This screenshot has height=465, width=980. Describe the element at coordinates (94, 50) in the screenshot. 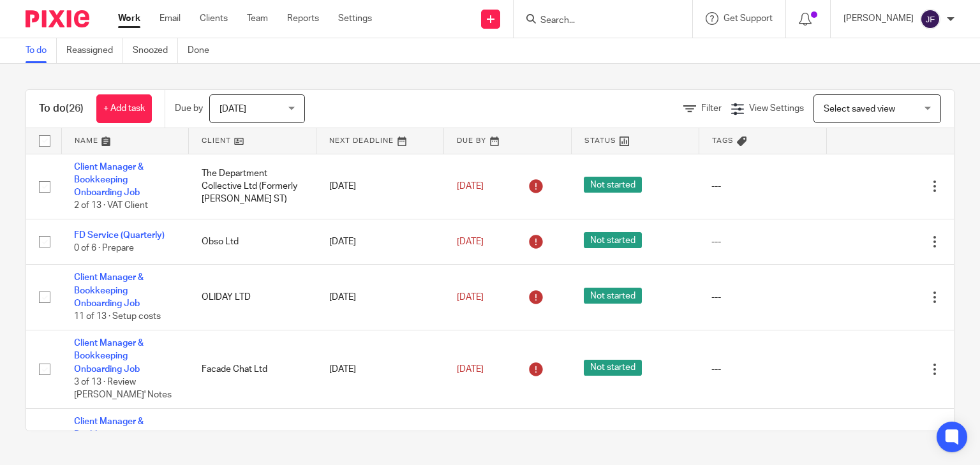

I see `a: Reassigned` at that location.